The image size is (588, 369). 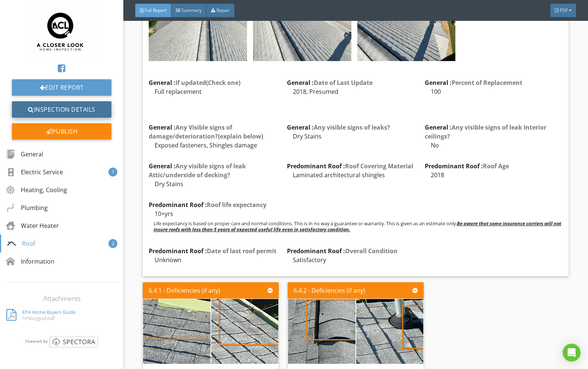 I want to click on div: Open Intercom Messenger, so click(x=571, y=352).